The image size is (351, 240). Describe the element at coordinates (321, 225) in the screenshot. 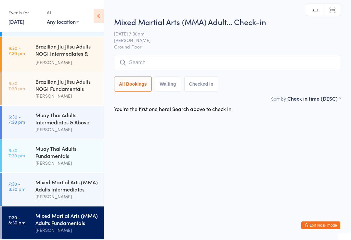

I see `button: Exit kiosk mode` at that location.